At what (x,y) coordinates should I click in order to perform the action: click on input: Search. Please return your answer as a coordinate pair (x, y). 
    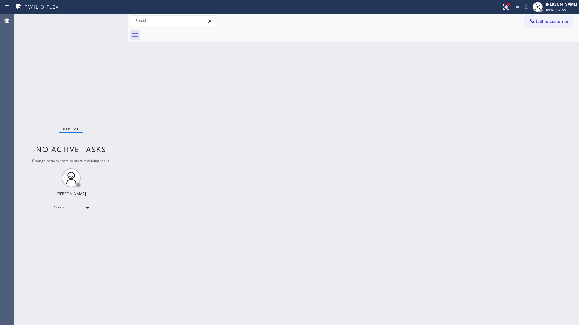
    Looking at the image, I should click on (173, 21).